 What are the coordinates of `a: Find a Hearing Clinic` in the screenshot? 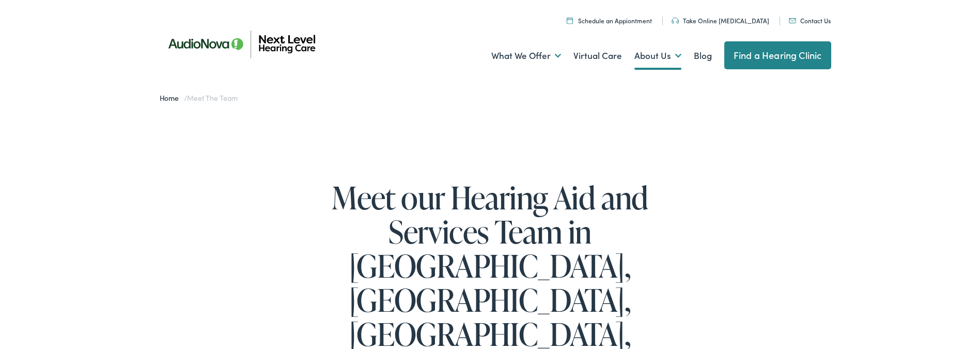 It's located at (777, 56).